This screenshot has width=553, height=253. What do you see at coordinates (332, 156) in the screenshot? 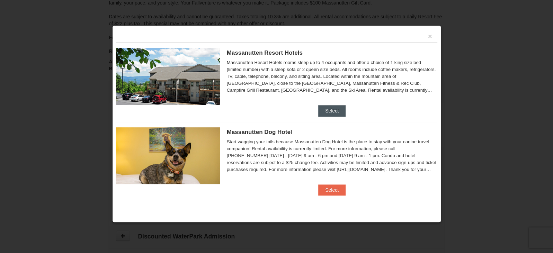
I see `div: Start wagging your tails because Massanutten Dog Hotel is the place to stay with your canine trav...` at bounding box center [332, 156].